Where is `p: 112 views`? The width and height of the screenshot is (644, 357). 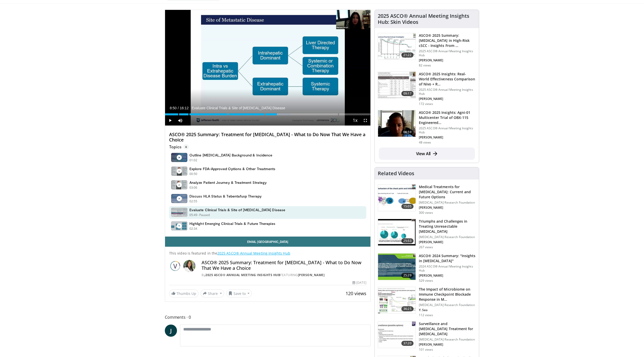
p: 112 views is located at coordinates (426, 315).